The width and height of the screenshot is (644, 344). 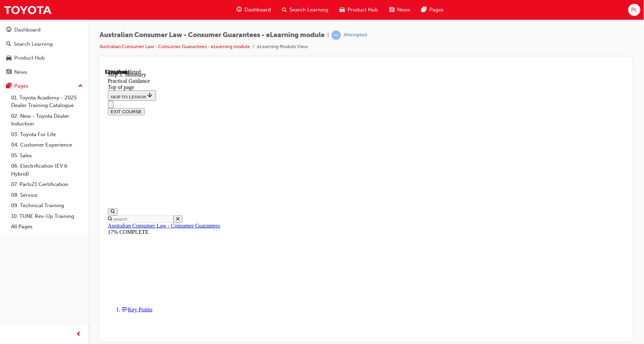 I want to click on a: search-iconSearch Learning, so click(x=305, y=10).